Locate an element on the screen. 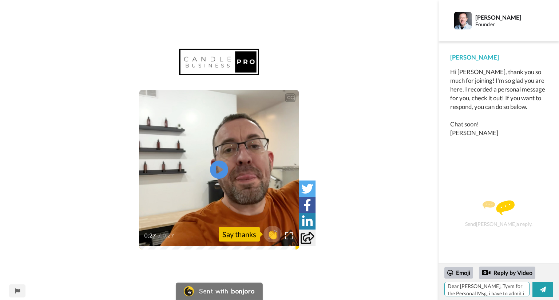 This screenshot has width=559, height=300. img: 9aefe4cc-4b29-4801-a19d-251c59b91866 is located at coordinates (219, 62).